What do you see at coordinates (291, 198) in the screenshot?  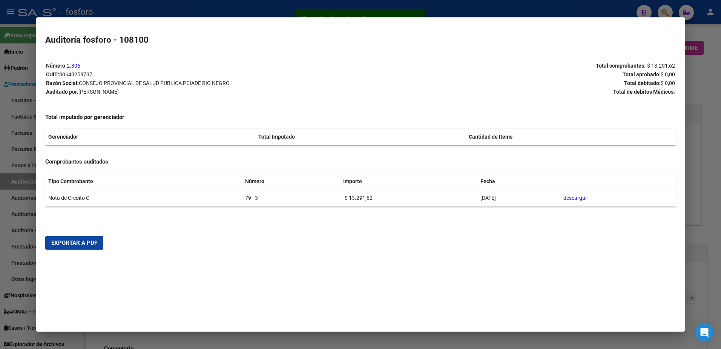 I see `td: 79 - 3` at bounding box center [291, 198].